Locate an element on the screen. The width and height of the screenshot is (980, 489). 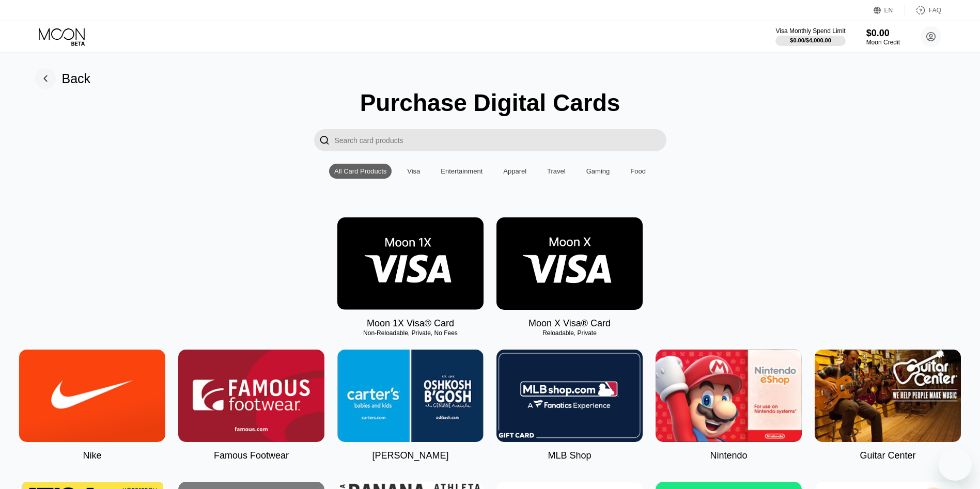
div: Travel is located at coordinates (556, 171).